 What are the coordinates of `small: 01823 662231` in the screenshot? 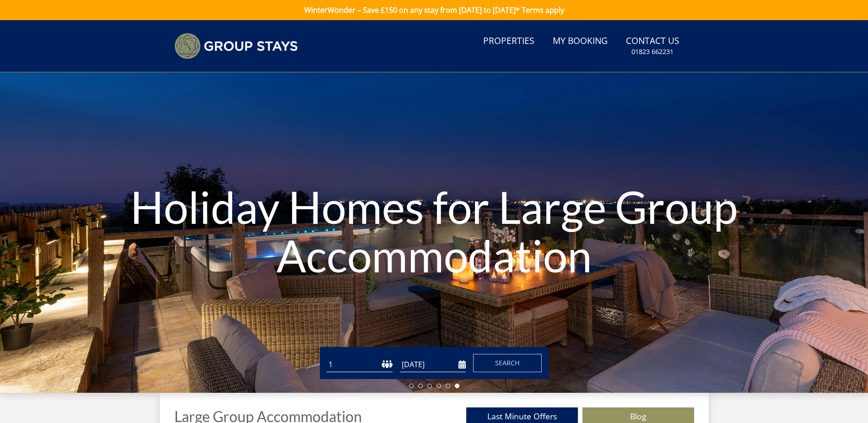 It's located at (652, 52).